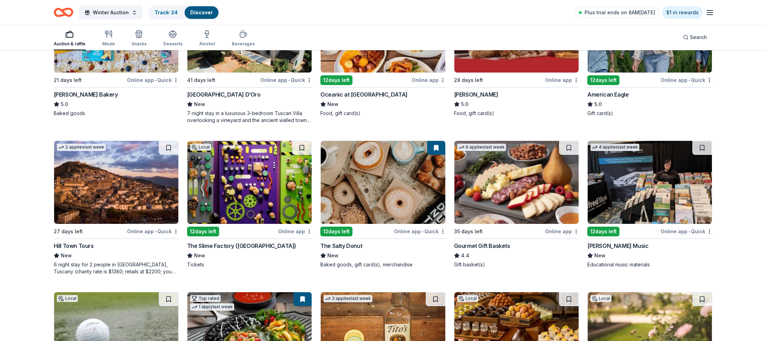 The image size is (766, 341). What do you see at coordinates (383, 265) in the screenshot?
I see `div: Baked goods, gift card(s), merchandise` at bounding box center [383, 265].